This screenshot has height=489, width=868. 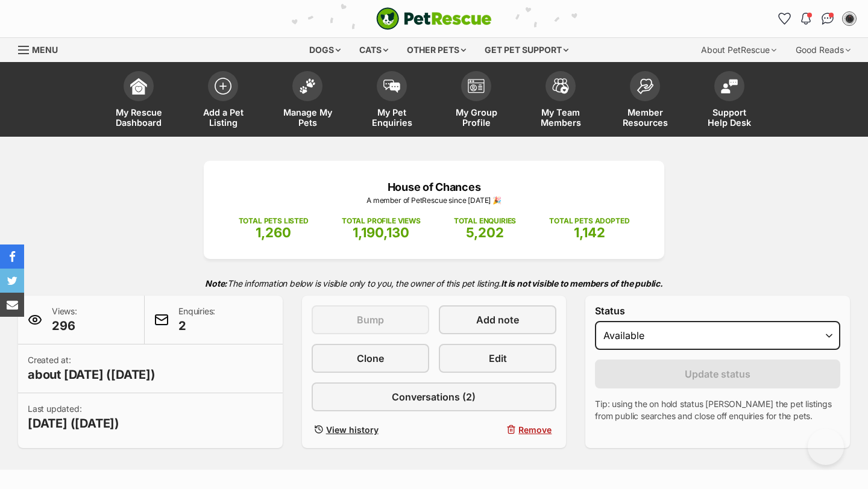 What do you see at coordinates (370, 320) in the screenshot?
I see `button: Bump` at bounding box center [370, 320].